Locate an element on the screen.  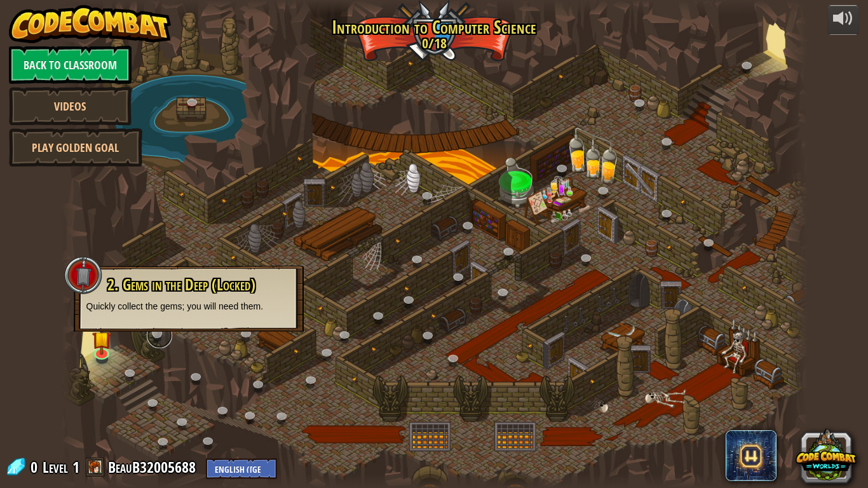
a: Play Golden Goal is located at coordinates (76, 147).